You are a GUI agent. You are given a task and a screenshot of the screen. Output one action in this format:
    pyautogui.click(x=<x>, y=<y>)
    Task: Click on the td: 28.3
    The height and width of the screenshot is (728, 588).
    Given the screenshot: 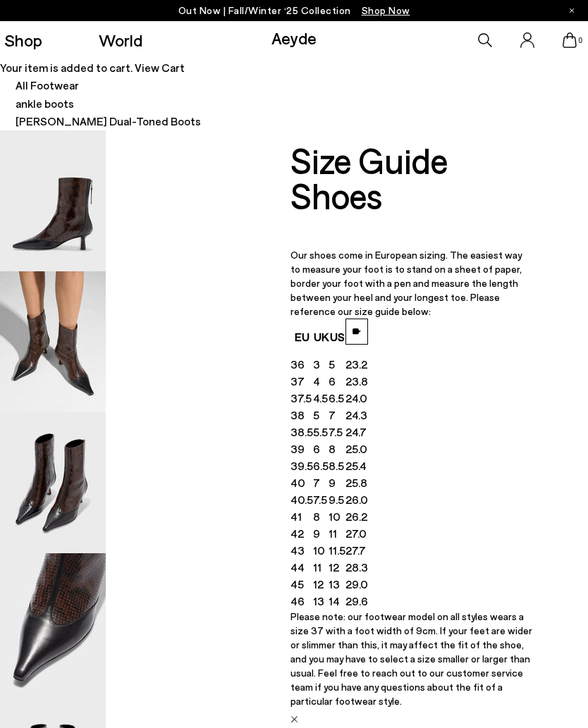 What is the action you would take?
    pyautogui.click(x=356, y=567)
    